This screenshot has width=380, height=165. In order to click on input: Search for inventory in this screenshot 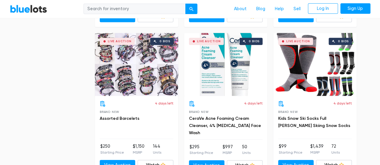, I will do `click(135, 9)`.